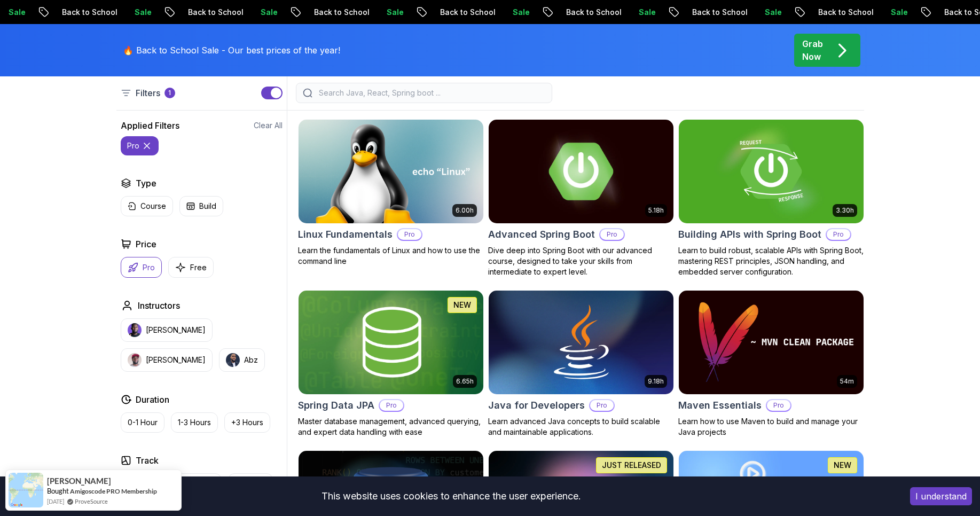 This screenshot has height=516, width=980. What do you see at coordinates (198, 268) in the screenshot?
I see `p: Free` at bounding box center [198, 268].